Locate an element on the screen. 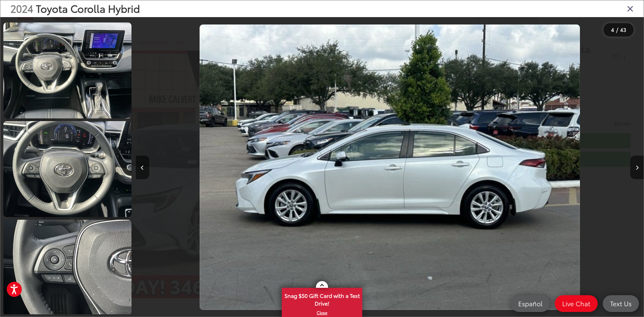  span: Español is located at coordinates (530, 304).